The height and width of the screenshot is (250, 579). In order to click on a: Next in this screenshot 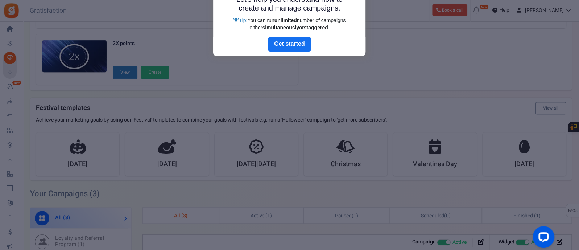, I will do `click(289, 44)`.